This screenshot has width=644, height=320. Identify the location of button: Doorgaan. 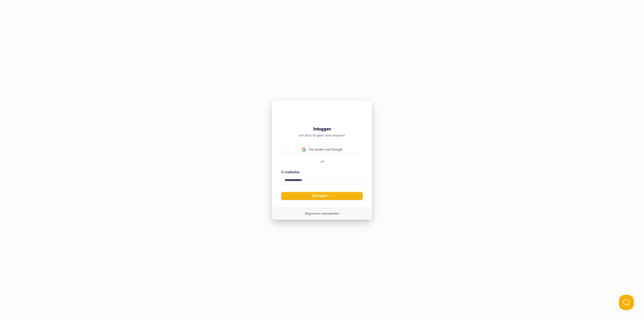
(322, 196).